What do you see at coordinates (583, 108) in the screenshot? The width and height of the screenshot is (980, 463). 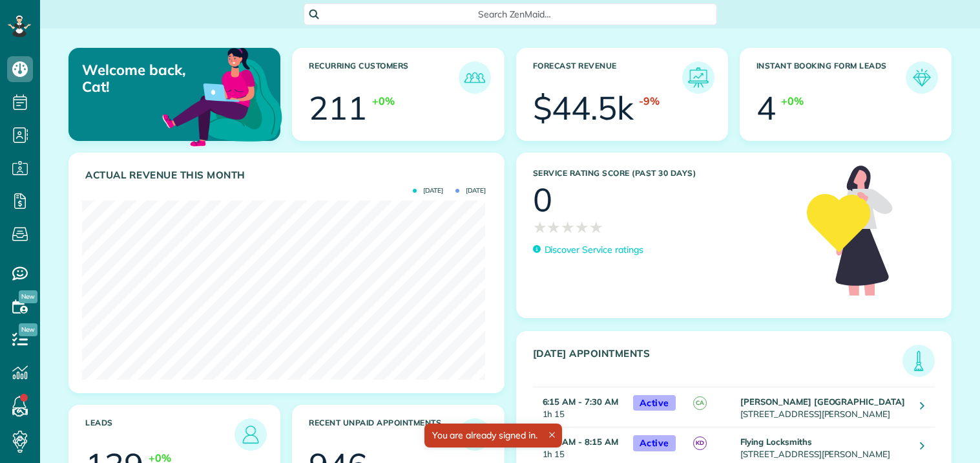 I see `div: $44.5k` at bounding box center [583, 108].